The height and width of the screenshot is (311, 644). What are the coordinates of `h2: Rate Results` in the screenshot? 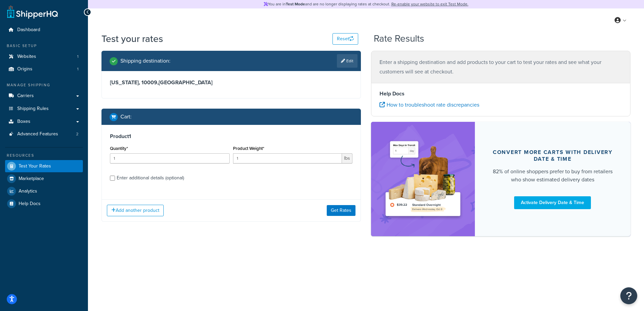 It's located at (399, 39).